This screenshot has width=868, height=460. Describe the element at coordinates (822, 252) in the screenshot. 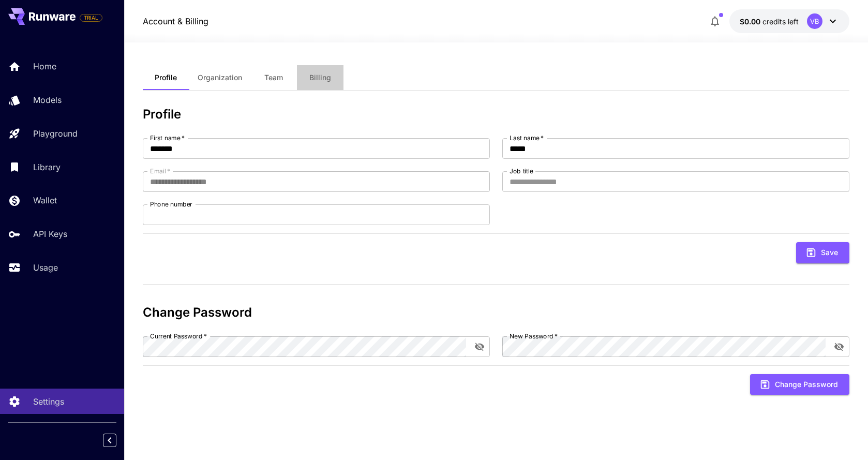

I see `button: Save` at that location.